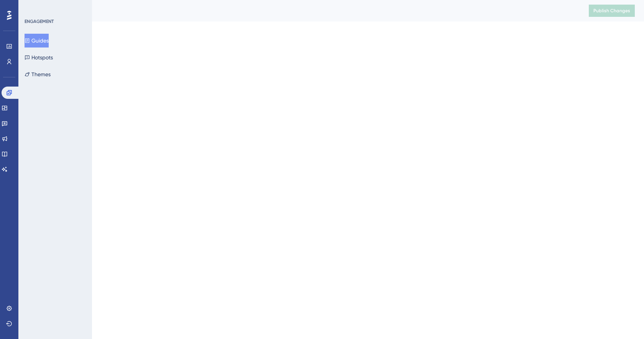 This screenshot has height=339, width=644. I want to click on button: Themes, so click(37, 74).